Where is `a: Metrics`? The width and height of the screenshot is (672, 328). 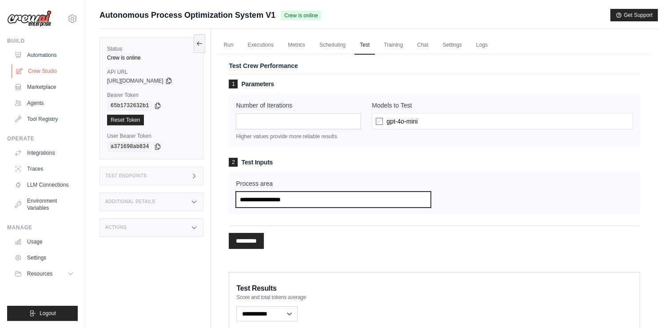
a: Metrics is located at coordinates (296, 45).